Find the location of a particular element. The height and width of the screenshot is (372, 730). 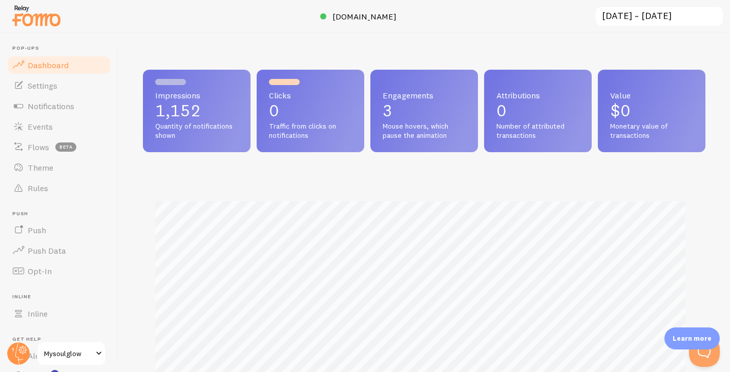

span: Events is located at coordinates (40, 126).